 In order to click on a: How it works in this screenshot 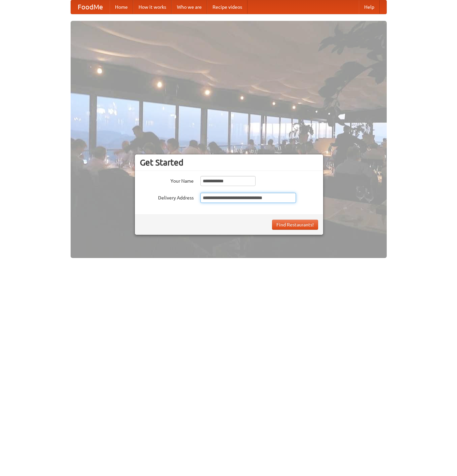, I will do `click(152, 7)`.